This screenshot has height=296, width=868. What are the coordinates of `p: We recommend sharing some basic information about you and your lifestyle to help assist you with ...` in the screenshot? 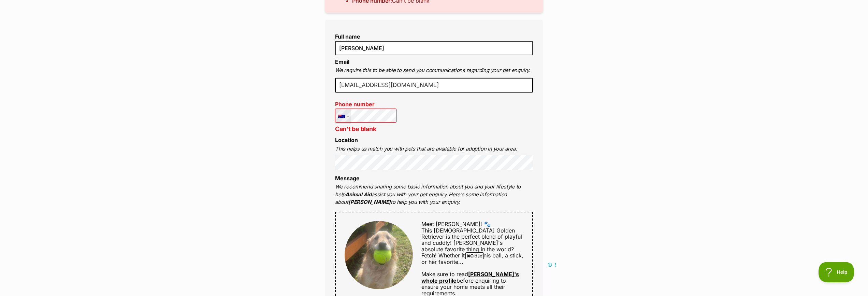 It's located at (434, 194).